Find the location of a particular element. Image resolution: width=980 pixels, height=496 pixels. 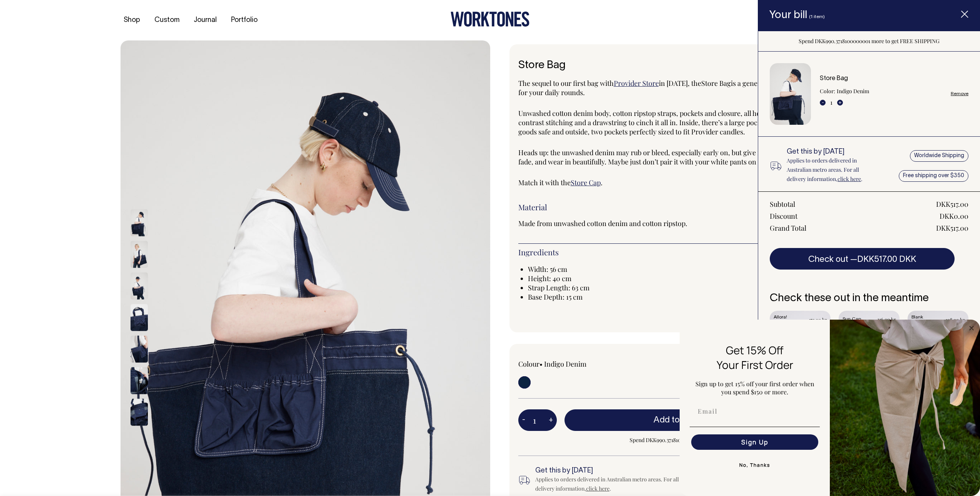

span: The sequel to our first bag with is located at coordinates (566, 83).